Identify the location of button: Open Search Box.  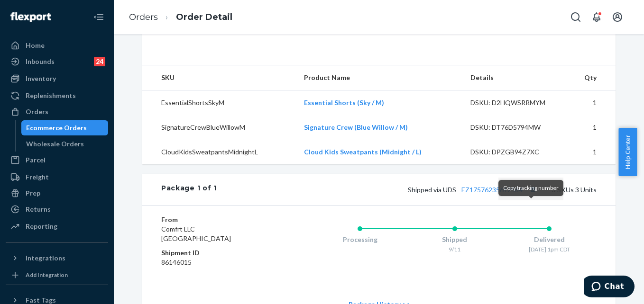
(575, 17).